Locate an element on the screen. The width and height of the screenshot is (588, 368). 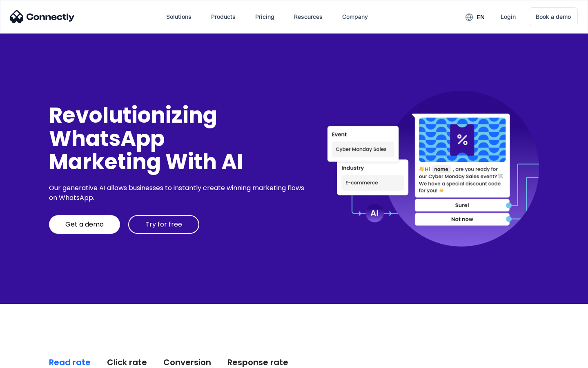
div: Products is located at coordinates (224, 17).